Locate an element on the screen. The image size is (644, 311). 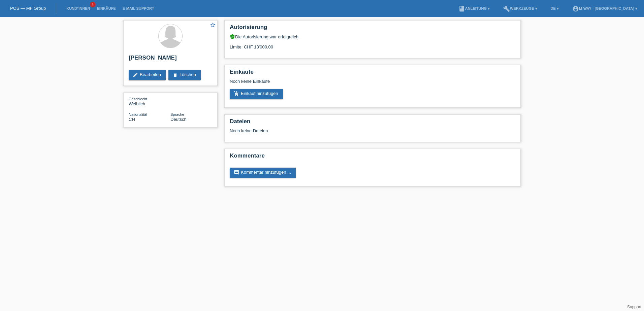
div: Noch keine Einkäufe is located at coordinates (373, 84).